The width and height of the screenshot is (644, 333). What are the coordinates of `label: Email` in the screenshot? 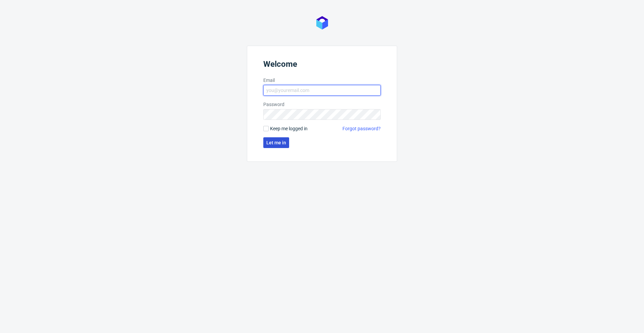 It's located at (322, 81).